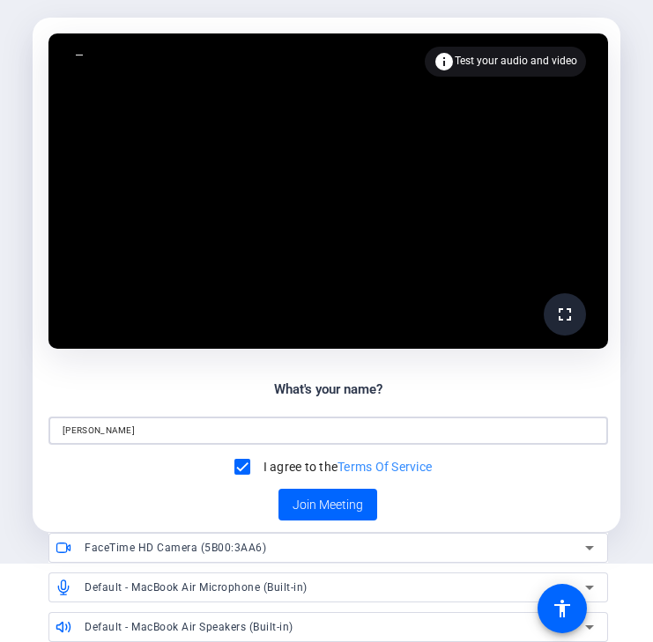 This screenshot has height=642, width=653. What do you see at coordinates (346, 467) in the screenshot?
I see `label: I agree to the` at bounding box center [346, 467].